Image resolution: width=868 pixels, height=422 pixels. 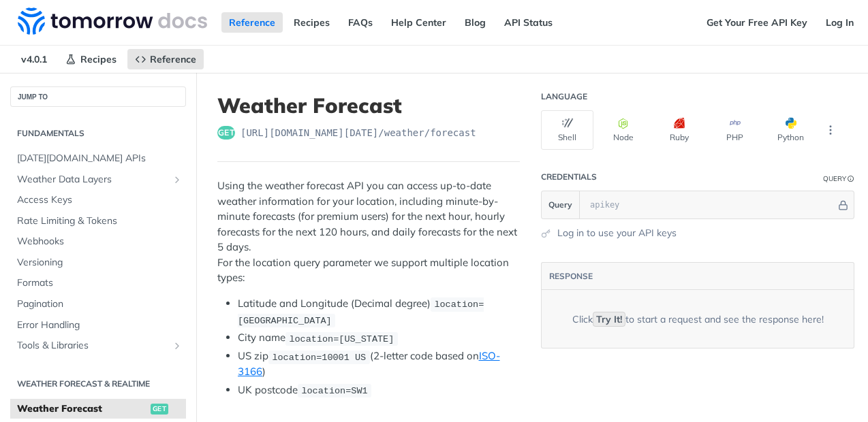 What do you see at coordinates (177, 179) in the screenshot?
I see `button: Show subpages for Weather Data Layers` at bounding box center [177, 179].